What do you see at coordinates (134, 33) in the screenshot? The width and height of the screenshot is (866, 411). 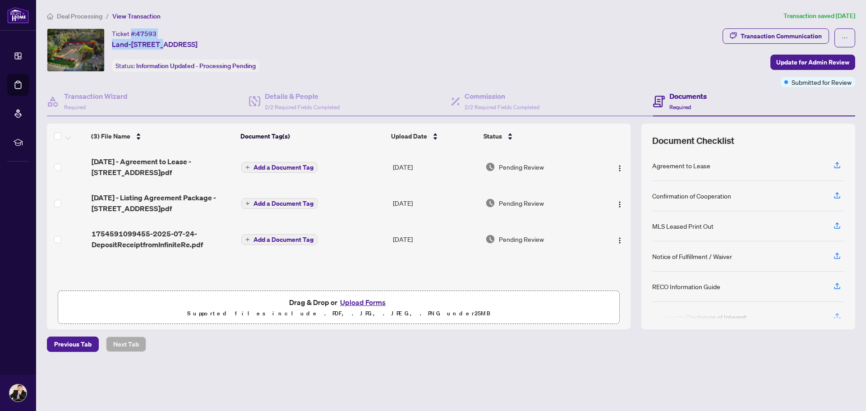 I see `div: Ticket #:` at bounding box center [134, 33].